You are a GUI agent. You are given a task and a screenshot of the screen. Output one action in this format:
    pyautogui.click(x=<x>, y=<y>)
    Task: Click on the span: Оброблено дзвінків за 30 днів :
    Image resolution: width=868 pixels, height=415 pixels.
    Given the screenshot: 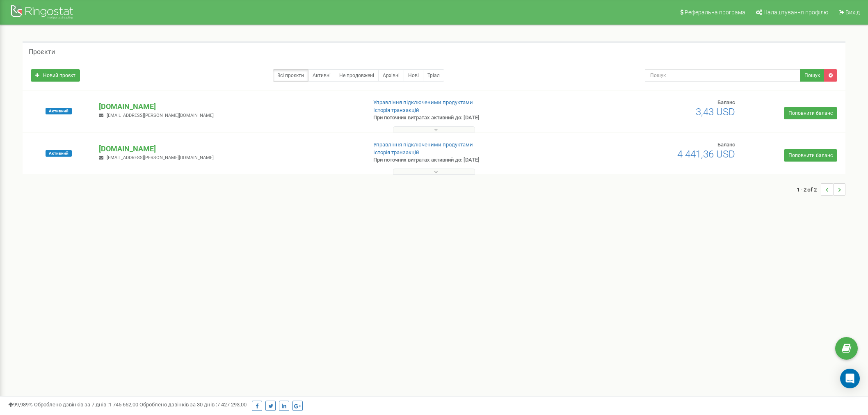 What is the action you would take?
    pyautogui.click(x=193, y=404)
    